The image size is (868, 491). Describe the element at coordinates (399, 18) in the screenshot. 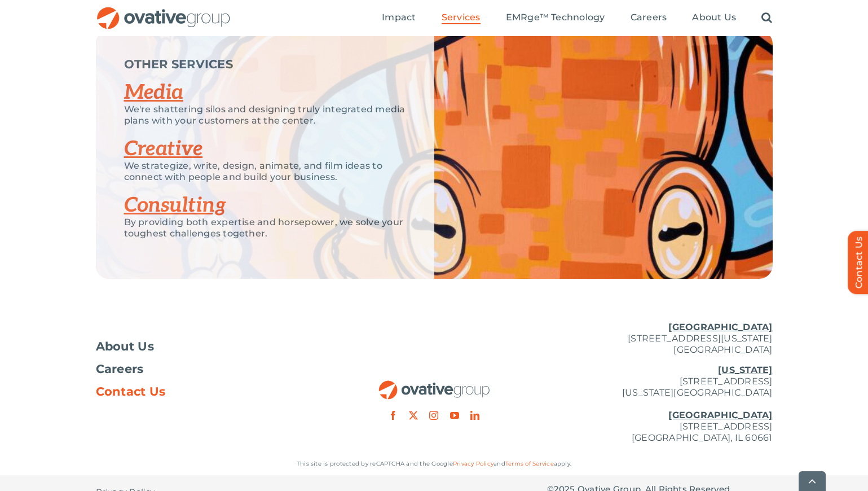

I see `a: Impact` at that location.